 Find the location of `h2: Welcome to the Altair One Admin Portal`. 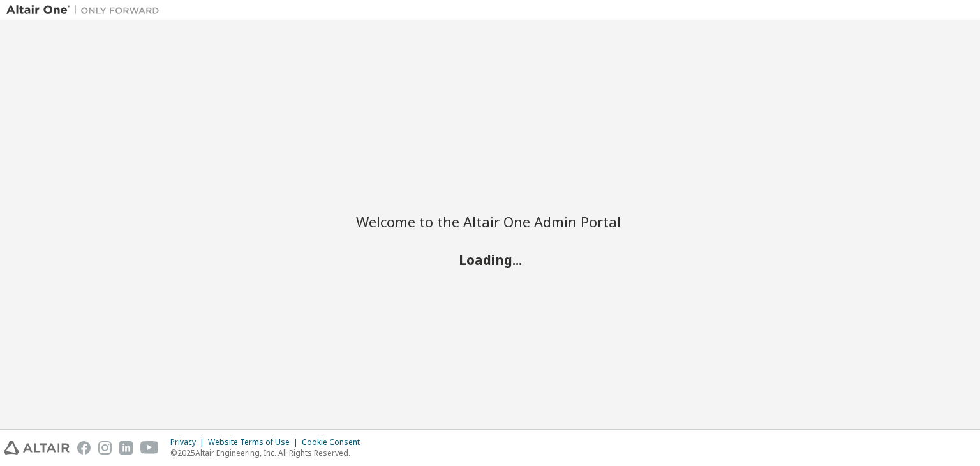

h2: Welcome to the Altair One Admin Portal is located at coordinates (490, 221).